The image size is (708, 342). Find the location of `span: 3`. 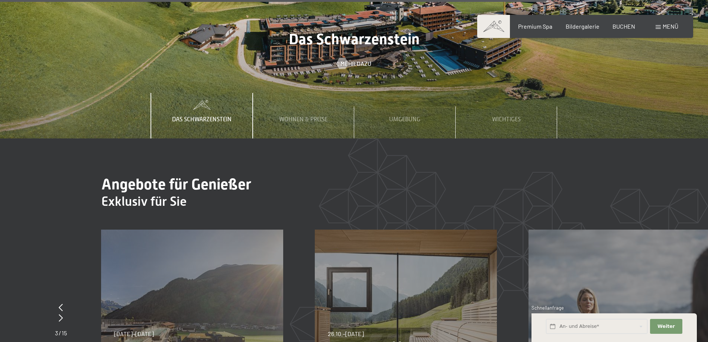

span: 3 is located at coordinates (57, 332).